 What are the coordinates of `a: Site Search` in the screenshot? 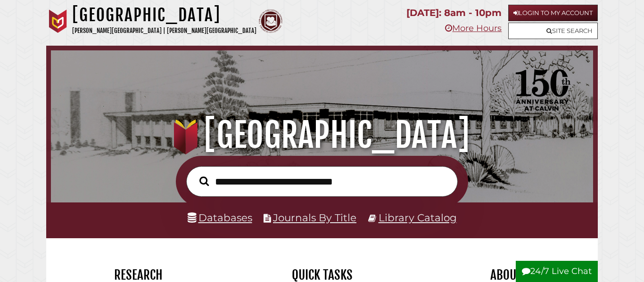 It's located at (553, 31).